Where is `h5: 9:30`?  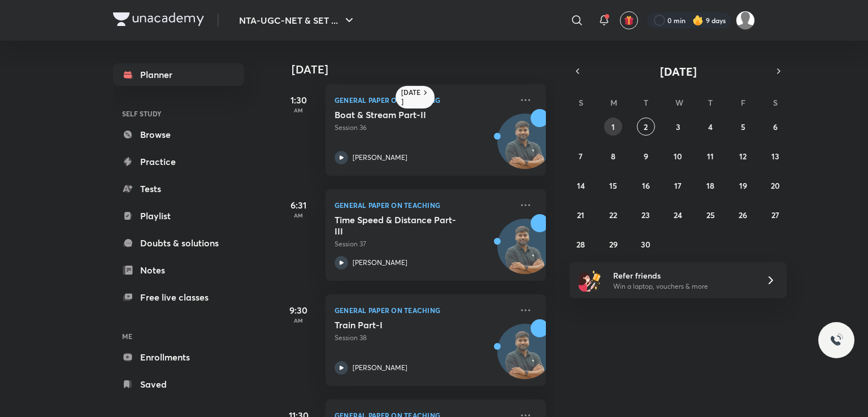
h5: 9:30 is located at coordinates (299, 310).